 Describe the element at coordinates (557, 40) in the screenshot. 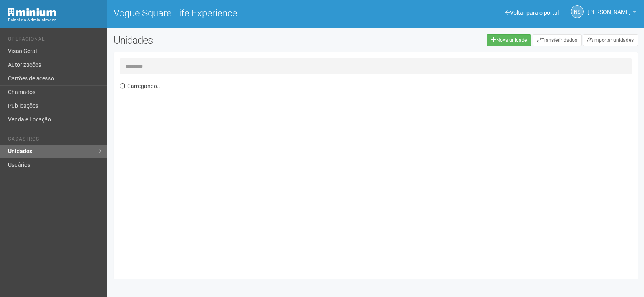

I see `a: Transferir dados` at that location.